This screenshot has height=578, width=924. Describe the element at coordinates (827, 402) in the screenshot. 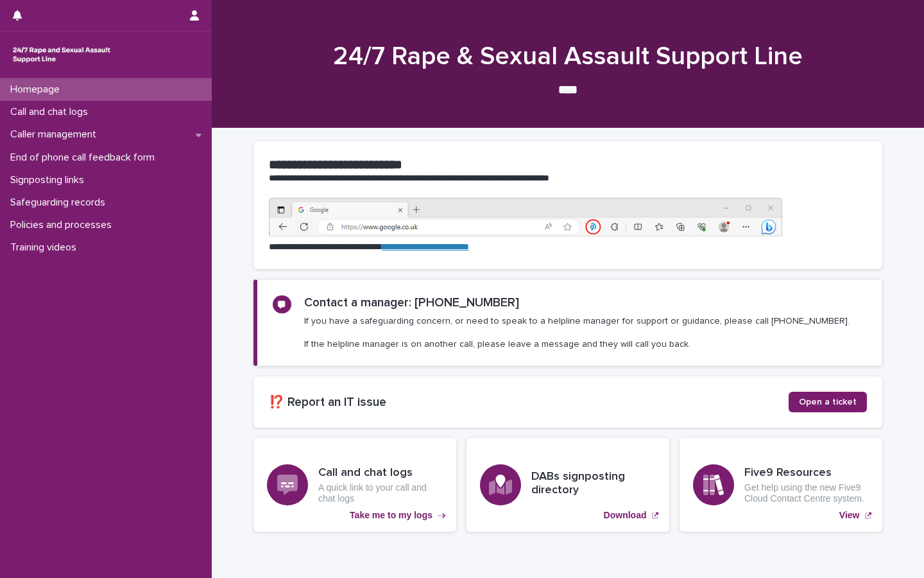

I see `a: Open a ticket` at that location.